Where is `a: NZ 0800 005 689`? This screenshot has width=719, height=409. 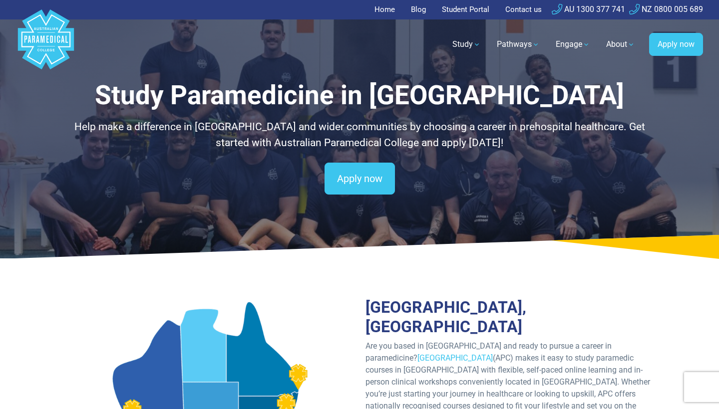 a: NZ 0800 005 689 is located at coordinates (666, 9).